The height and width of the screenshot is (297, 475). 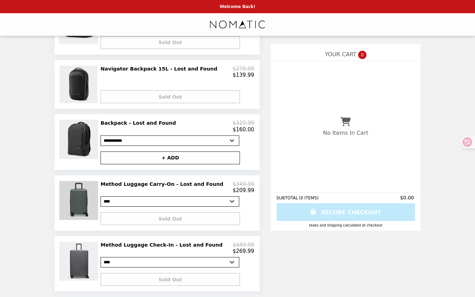 What do you see at coordinates (79, 139) in the screenshot?
I see `img: Backpack - Lost and Found` at bounding box center [79, 139].